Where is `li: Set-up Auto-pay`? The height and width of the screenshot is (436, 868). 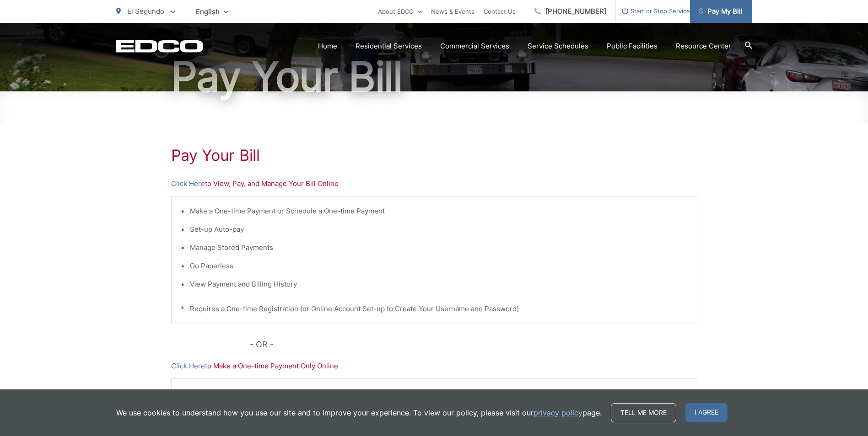 li: Set-up Auto-pay is located at coordinates (439, 230).